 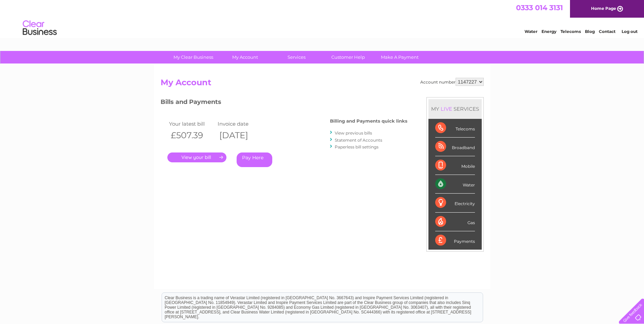 I want to click on a: Make A Payment, so click(x=400, y=57).